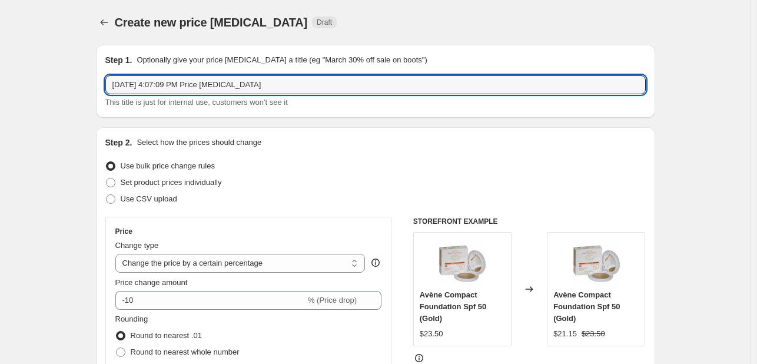  Describe the element at coordinates (171, 182) in the screenshot. I see `span: Set product prices individually` at that location.